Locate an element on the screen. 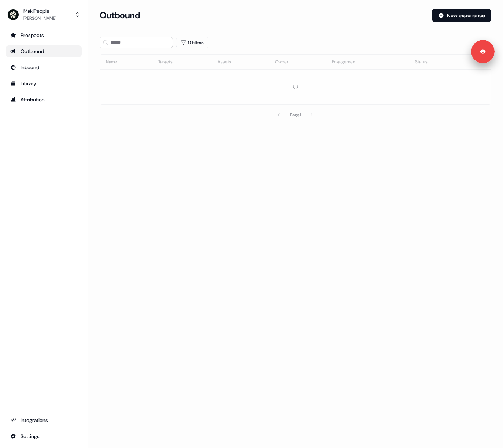 This screenshot has width=503, height=448. button: New experience is located at coordinates (461, 15).